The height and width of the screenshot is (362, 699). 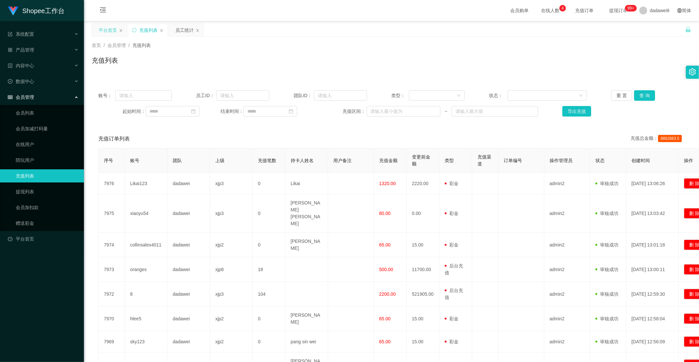 What do you see at coordinates (47, 160) in the screenshot?
I see `a: 陪玩用户` at bounding box center [47, 160].